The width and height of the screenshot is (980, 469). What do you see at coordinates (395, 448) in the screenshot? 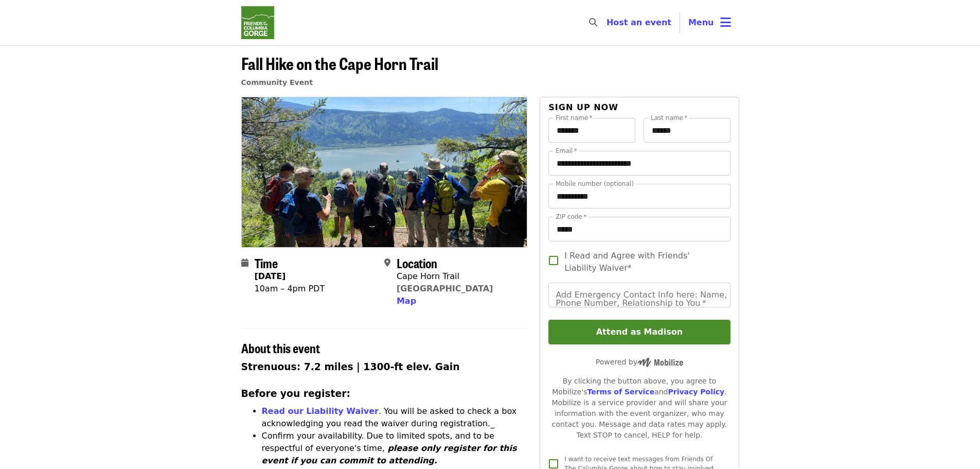
I see `p: Confirm your availability. Due to limited spots, and to be respectful of everyone's time,` at bounding box center [395, 448].